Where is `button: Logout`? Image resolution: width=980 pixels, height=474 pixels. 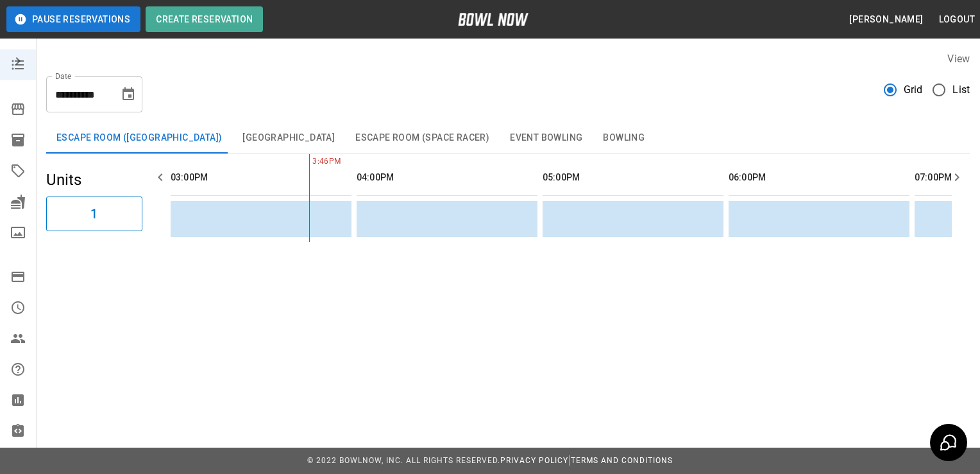 button: Logout is located at coordinates (957, 19).